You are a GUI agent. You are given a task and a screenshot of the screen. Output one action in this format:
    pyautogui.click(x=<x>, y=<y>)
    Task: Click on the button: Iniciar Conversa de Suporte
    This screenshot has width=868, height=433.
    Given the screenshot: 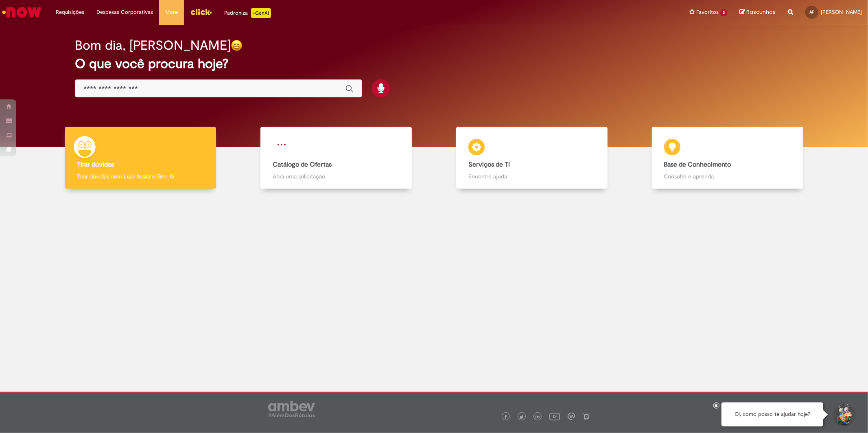 What is the action you would take?
    pyautogui.click(x=843, y=415)
    